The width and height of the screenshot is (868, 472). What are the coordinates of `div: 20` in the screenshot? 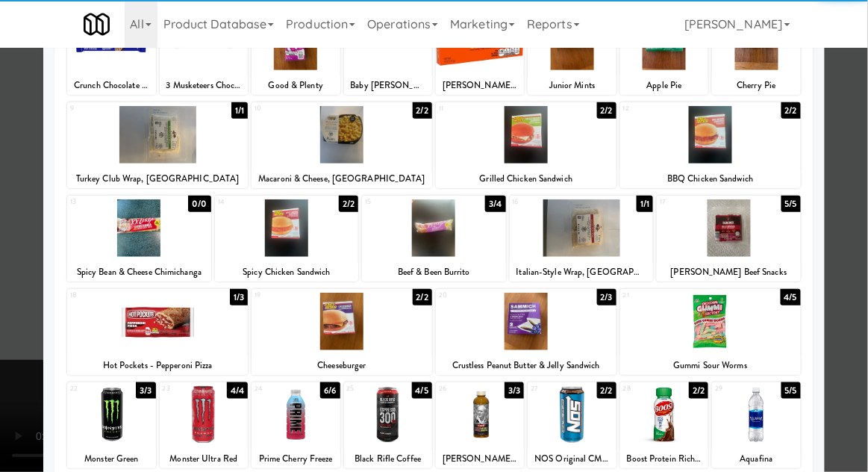 It's located at (482, 295).